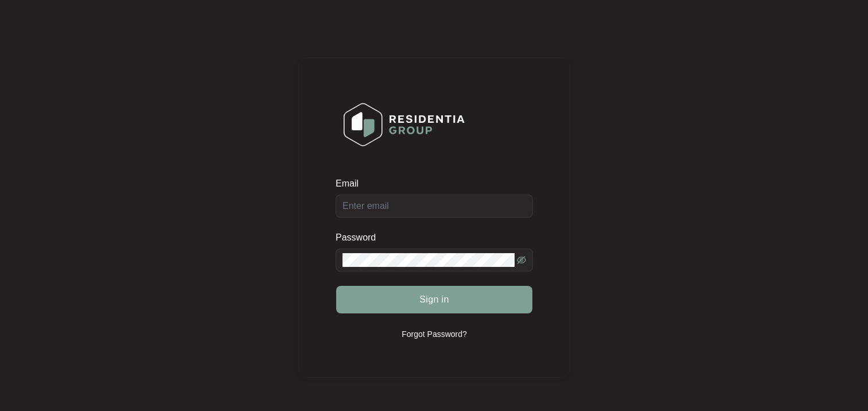 The height and width of the screenshot is (411, 868). What do you see at coordinates (434, 334) in the screenshot?
I see `p: Forgot Password?` at bounding box center [434, 334].